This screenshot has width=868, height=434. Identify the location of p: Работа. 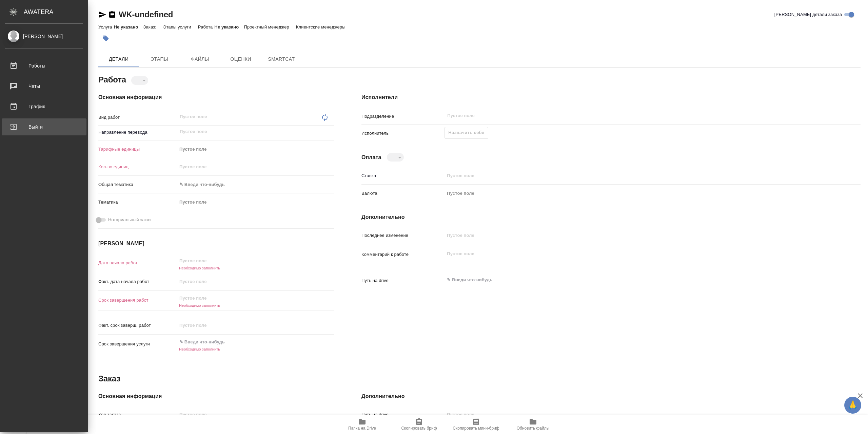
(207, 27).